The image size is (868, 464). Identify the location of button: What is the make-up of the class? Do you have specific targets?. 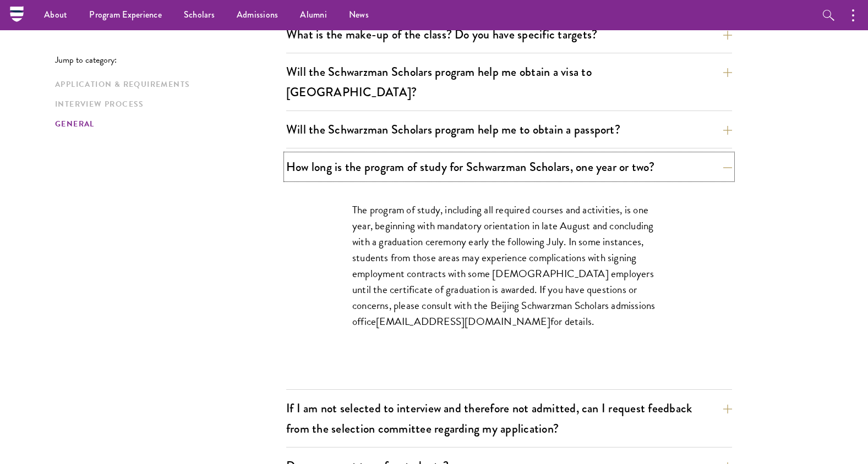
(509, 34).